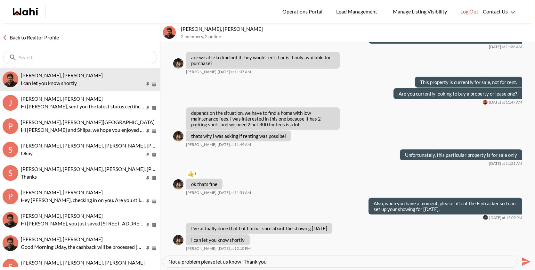  I want to click on time: 2025-09-19T15:37:56.828Z, so click(234, 72).